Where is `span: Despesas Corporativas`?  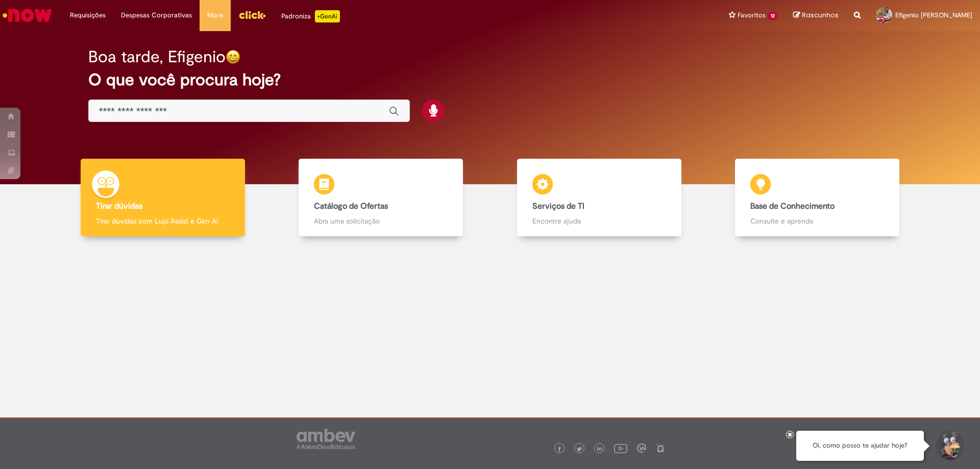 span: Despesas Corporativas is located at coordinates (156, 15).